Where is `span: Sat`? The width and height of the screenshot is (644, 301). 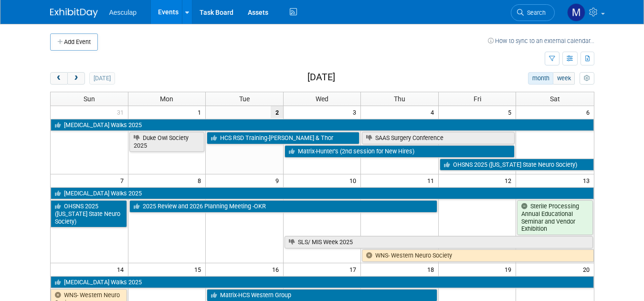 span: Sat is located at coordinates (554, 99).